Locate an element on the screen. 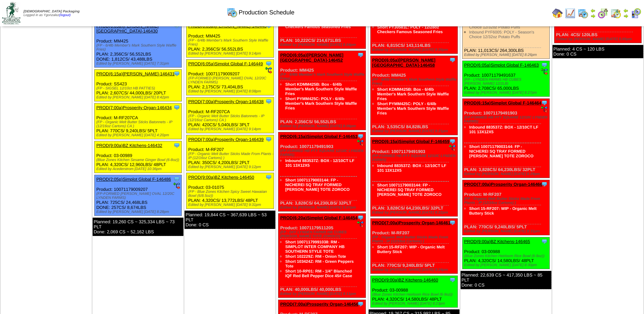  img: arrowleft.gif is located at coordinates (593, 11).